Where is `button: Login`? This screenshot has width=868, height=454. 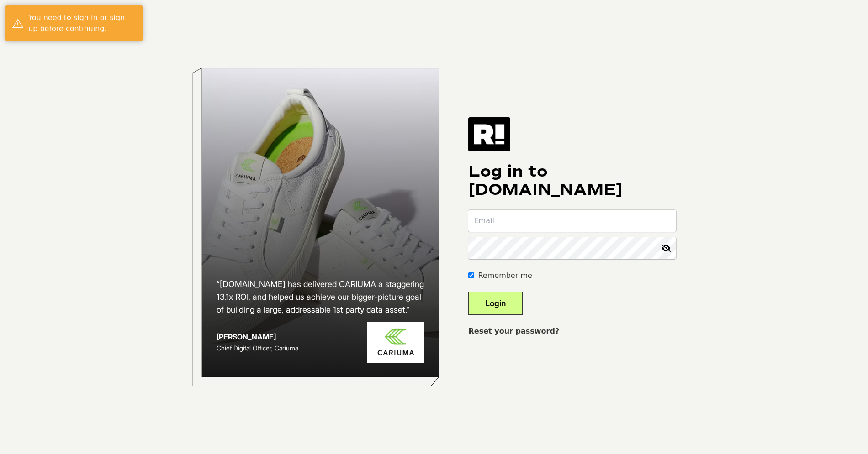 button: Login is located at coordinates (495, 304).